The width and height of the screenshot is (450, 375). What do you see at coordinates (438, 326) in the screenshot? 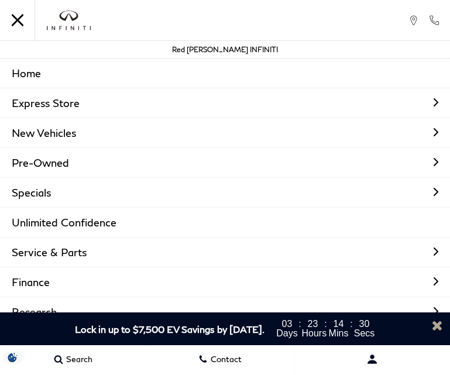
I see `a: Close` at bounding box center [438, 326].